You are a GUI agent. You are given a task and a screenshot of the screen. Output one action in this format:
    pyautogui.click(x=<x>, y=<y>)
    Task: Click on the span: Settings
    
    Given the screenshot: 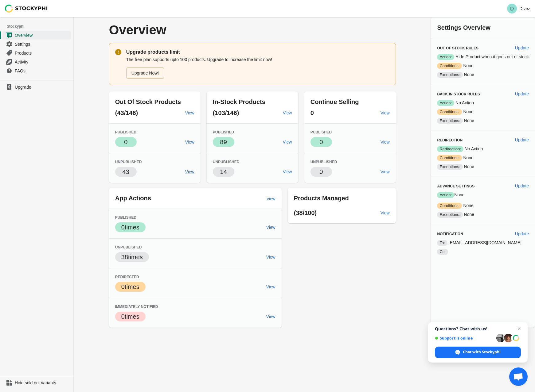 What is the action you would take?
    pyautogui.click(x=42, y=44)
    